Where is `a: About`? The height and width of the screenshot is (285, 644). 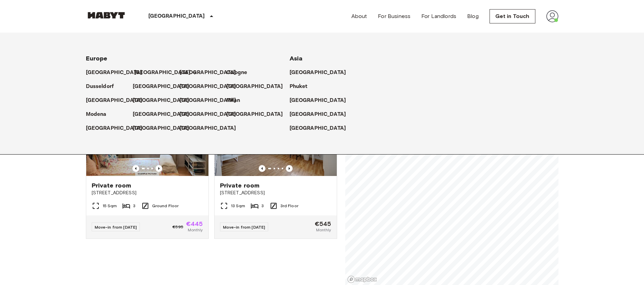 a: About is located at coordinates (359, 17).